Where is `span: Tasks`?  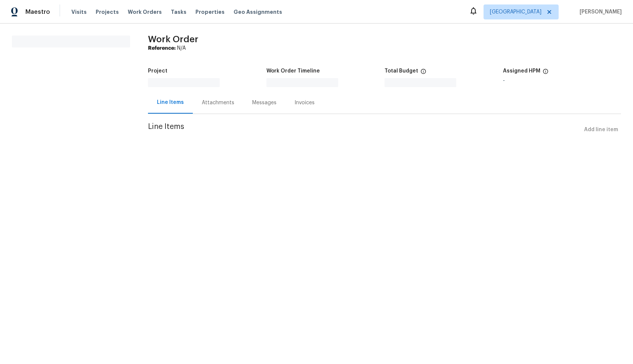
span: Tasks is located at coordinates (179, 12).